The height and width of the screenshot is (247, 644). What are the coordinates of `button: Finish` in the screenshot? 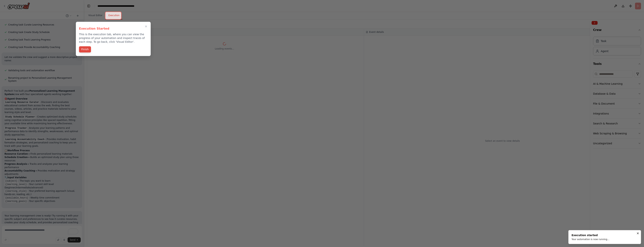 It's located at (85, 49).